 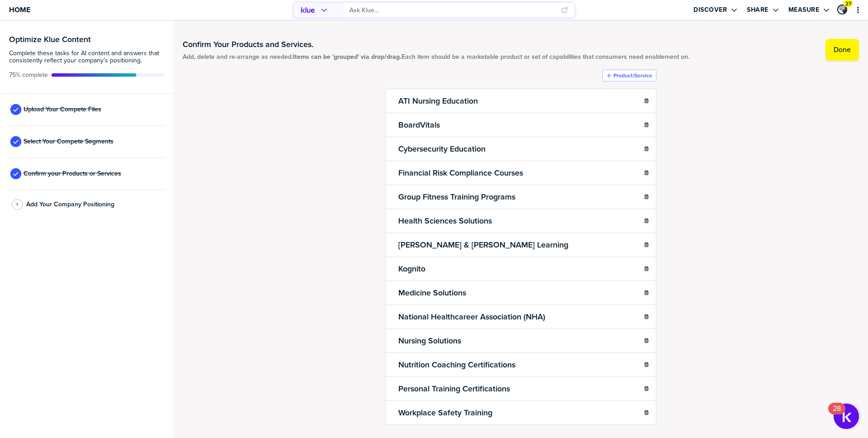 What do you see at coordinates (436, 57) in the screenshot?
I see `span: Add, delete and re-arrange as needed. Each item should be a marketable product or set of capabili...` at bounding box center [436, 57].